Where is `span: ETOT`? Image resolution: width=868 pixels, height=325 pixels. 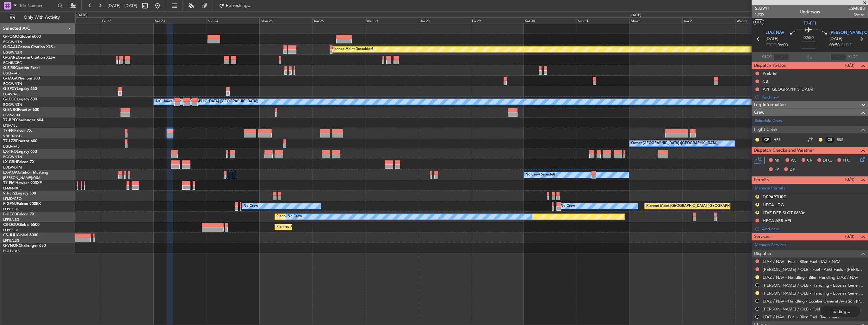
span: ETOT is located at coordinates (770, 45).